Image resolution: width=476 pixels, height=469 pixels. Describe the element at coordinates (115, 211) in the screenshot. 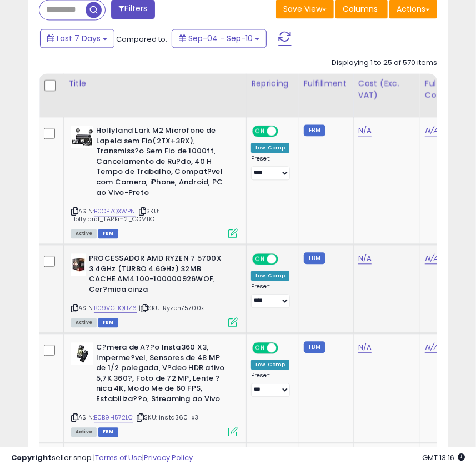

I see `a: B0CP7QXWPN` at that location.